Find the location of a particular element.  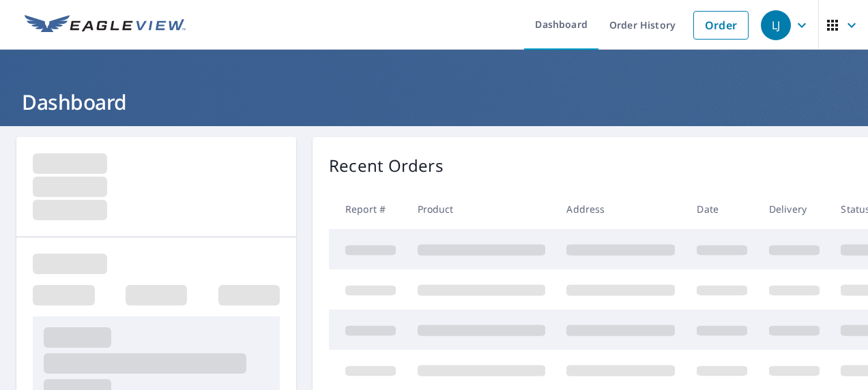

a: Order is located at coordinates (721, 25).